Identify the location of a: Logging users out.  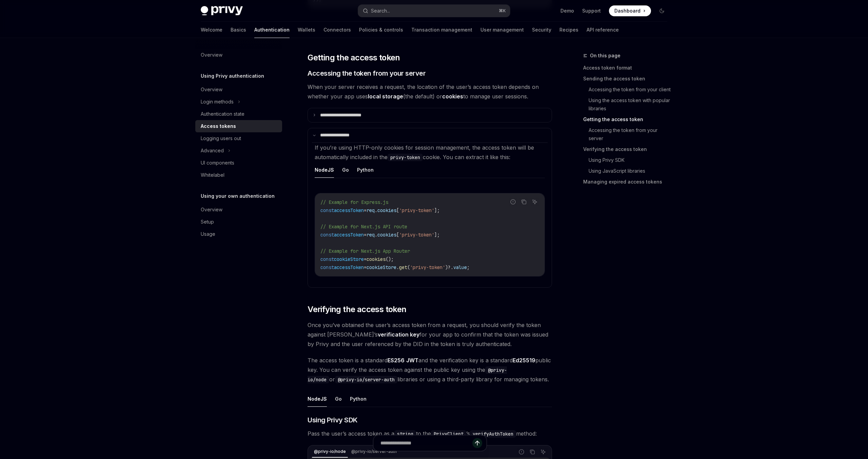
(238, 138).